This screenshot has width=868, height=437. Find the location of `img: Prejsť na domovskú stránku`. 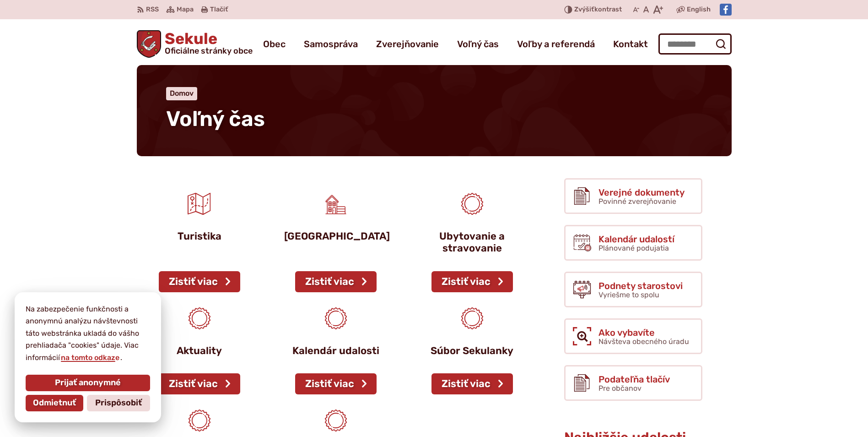

img: Prejsť na domovskú stránku is located at coordinates (149, 44).